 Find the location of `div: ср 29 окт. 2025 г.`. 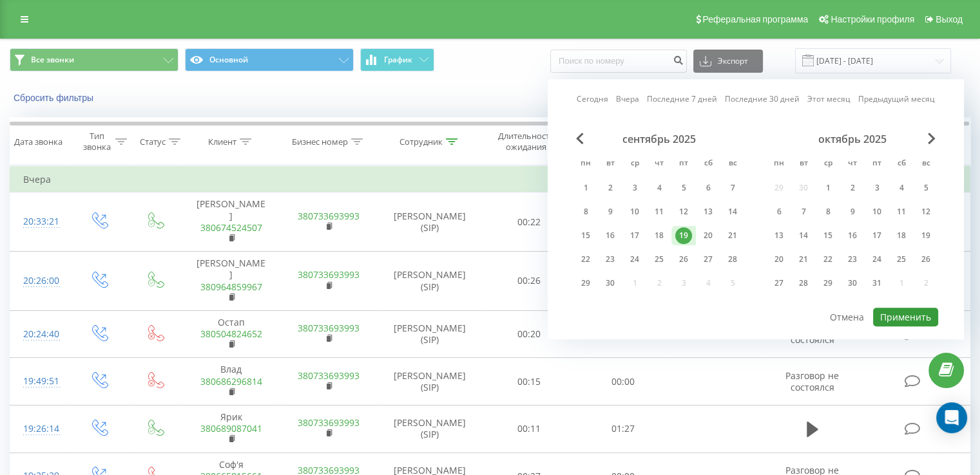

div: ср 29 окт. 2025 г. is located at coordinates (828, 283).